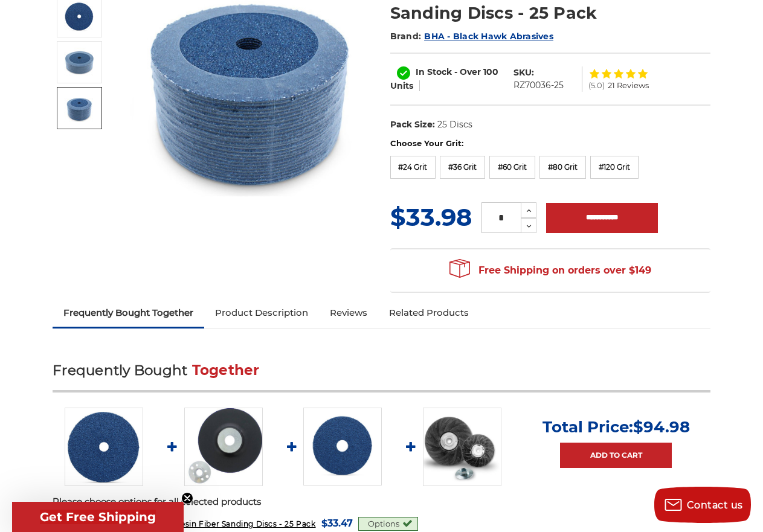  What do you see at coordinates (401, 86) in the screenshot?
I see `span: Units` at bounding box center [401, 86].